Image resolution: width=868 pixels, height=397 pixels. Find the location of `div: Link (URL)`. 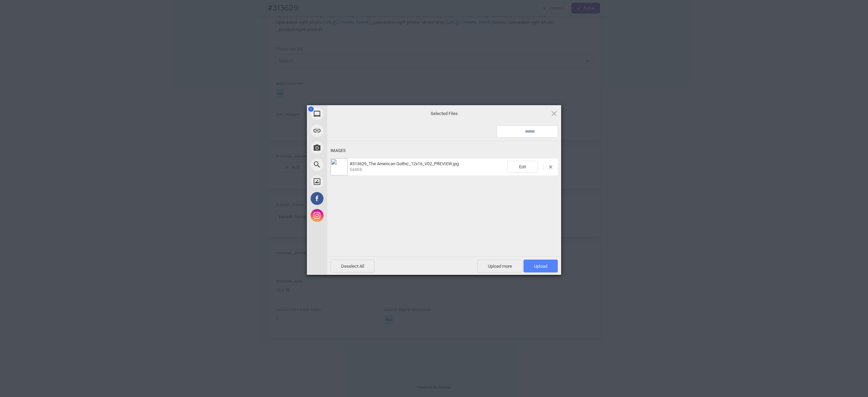

div: Link (URL) is located at coordinates (348, 130).